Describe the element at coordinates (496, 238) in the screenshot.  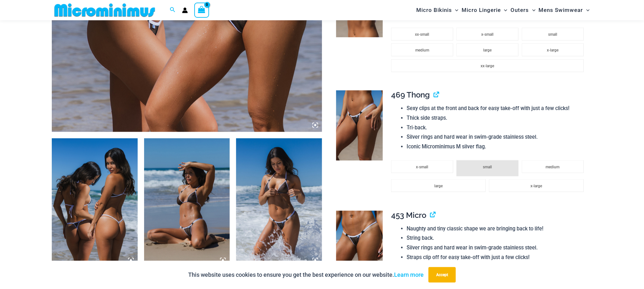
I see `li: String back.` at that location.